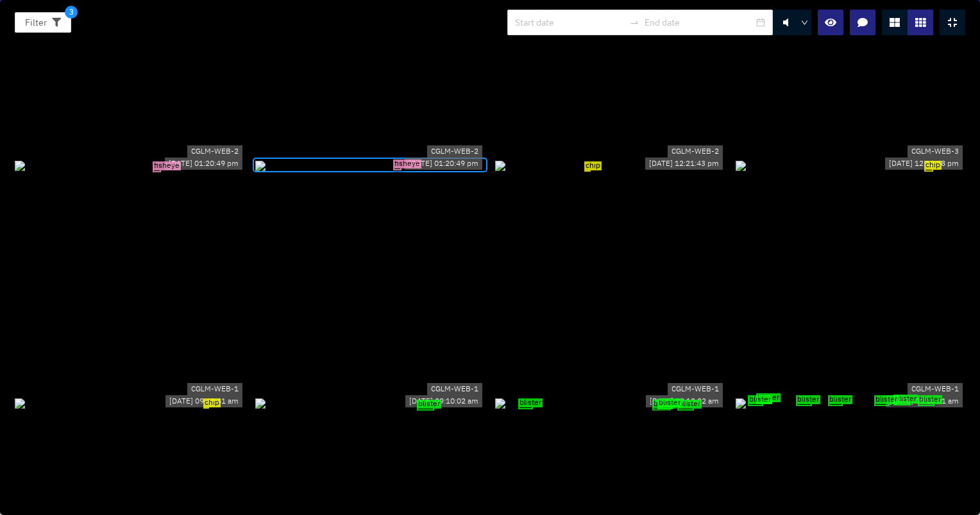  What do you see at coordinates (699, 22) in the screenshot?
I see `input: End date` at bounding box center [699, 22].